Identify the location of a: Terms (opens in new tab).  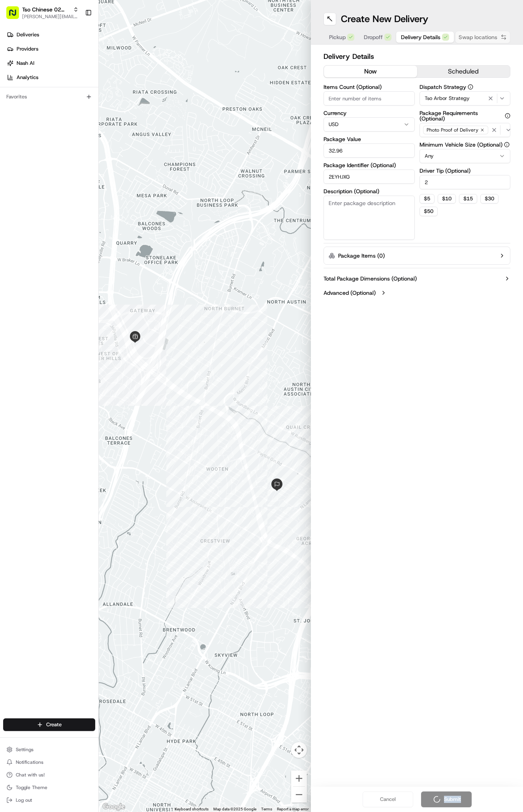
(266, 809).